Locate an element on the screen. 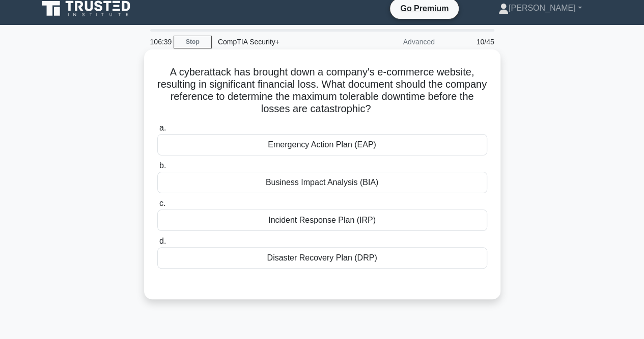 Image resolution: width=644 pixels, height=339 pixels. a: Go Premium is located at coordinates (424, 8).